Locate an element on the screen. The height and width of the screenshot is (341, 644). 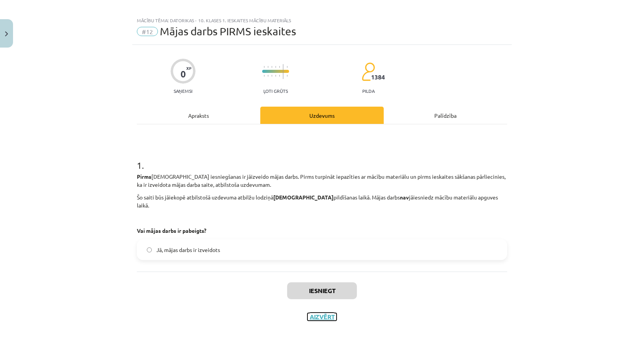
span: Mājas darbs PIRMS ieskaites is located at coordinates (227, 31).